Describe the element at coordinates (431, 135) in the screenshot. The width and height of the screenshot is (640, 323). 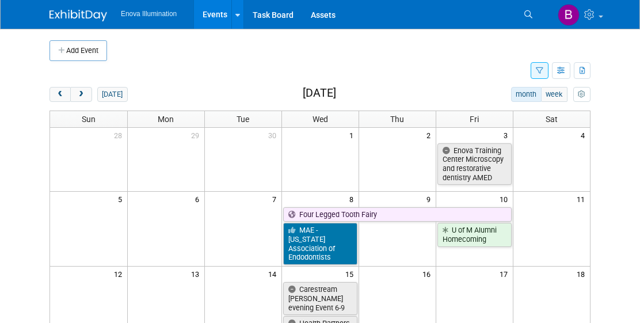
I see `span: 2` at that location.